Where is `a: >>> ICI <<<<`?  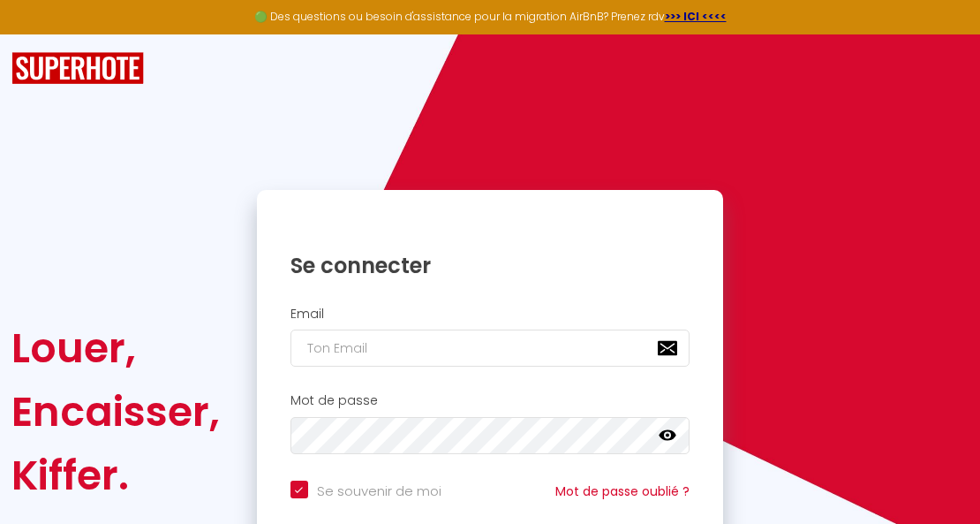
a: >>> ICI <<<< is located at coordinates (696, 16).